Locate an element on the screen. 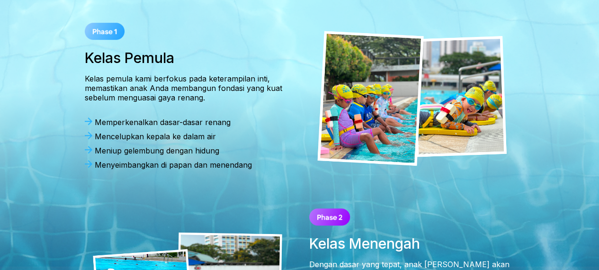 Image resolution: width=599 pixels, height=270 pixels. div: Meniup gelembung dengan hidung is located at coordinates (187, 151).